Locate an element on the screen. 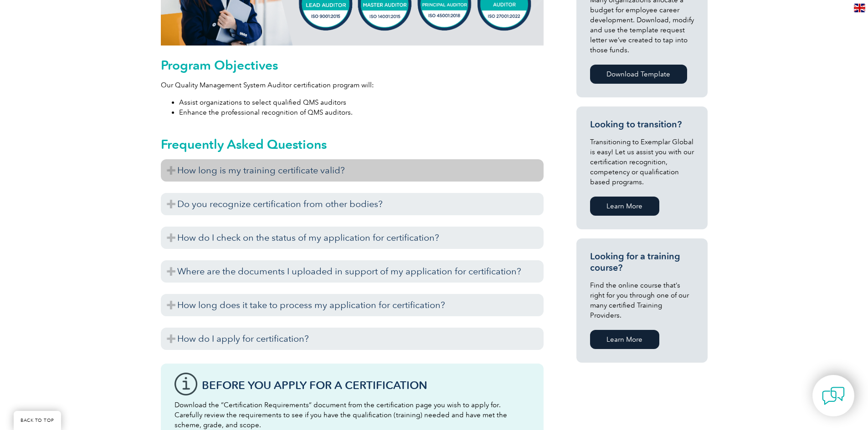  h2: Program Objectives is located at coordinates (352, 65).